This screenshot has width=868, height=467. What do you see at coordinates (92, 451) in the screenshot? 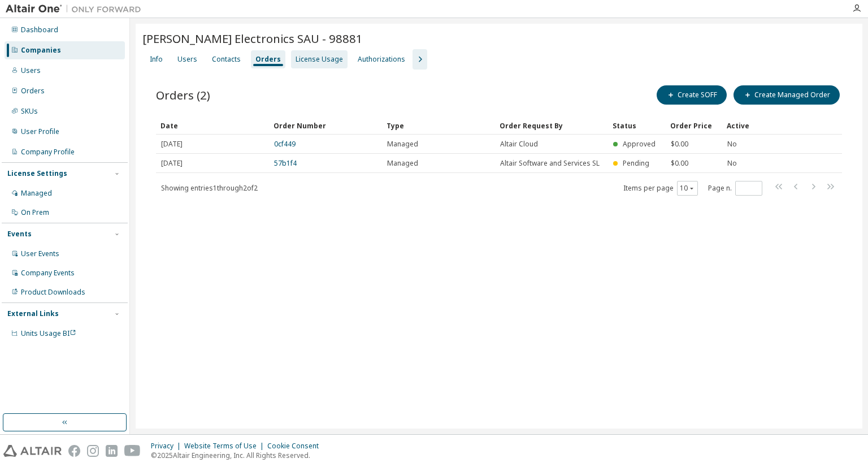
I see `img: instagram.svg` at bounding box center [92, 451].